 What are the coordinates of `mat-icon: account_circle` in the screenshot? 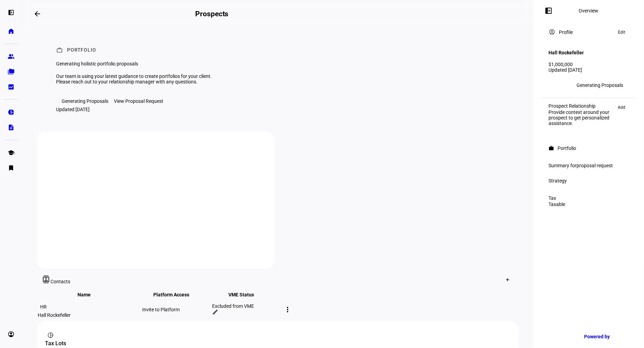 It's located at (552, 32).